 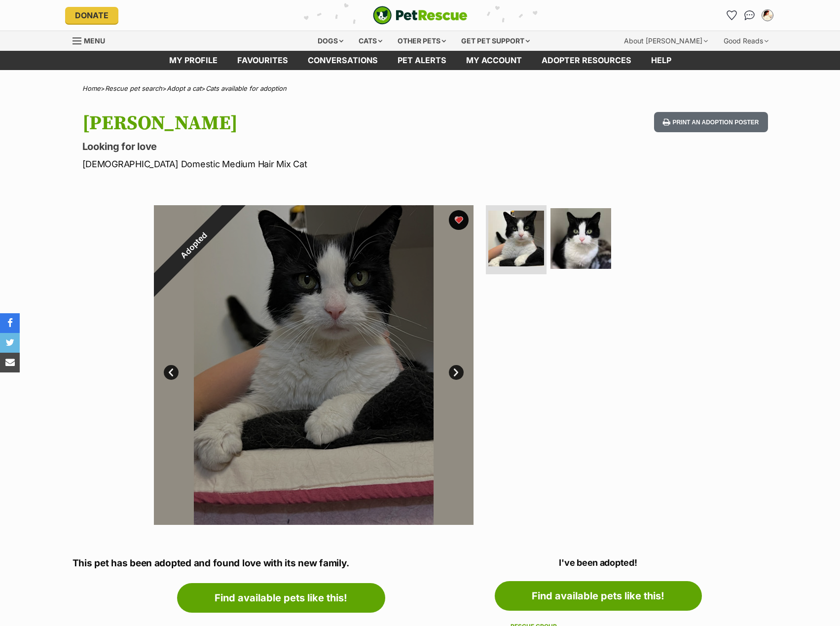 I want to click on span: Menu, so click(x=94, y=40).